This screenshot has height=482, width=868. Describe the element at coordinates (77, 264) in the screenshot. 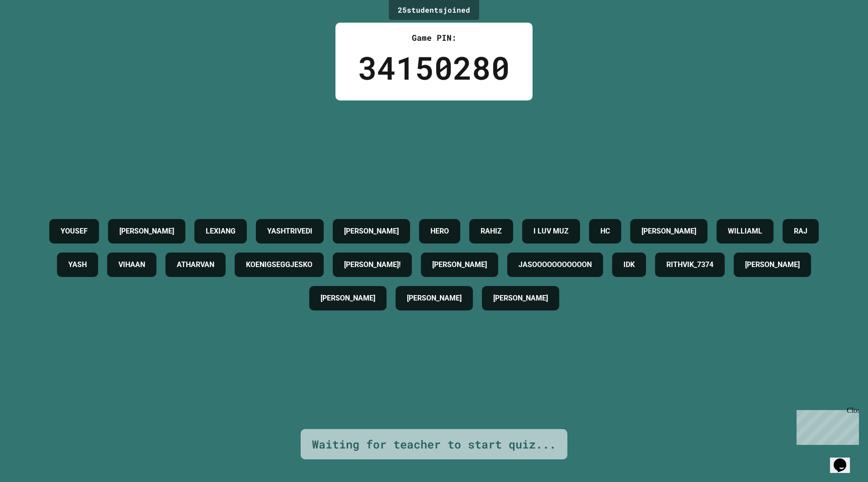

I see `h4: YASH` at that location.